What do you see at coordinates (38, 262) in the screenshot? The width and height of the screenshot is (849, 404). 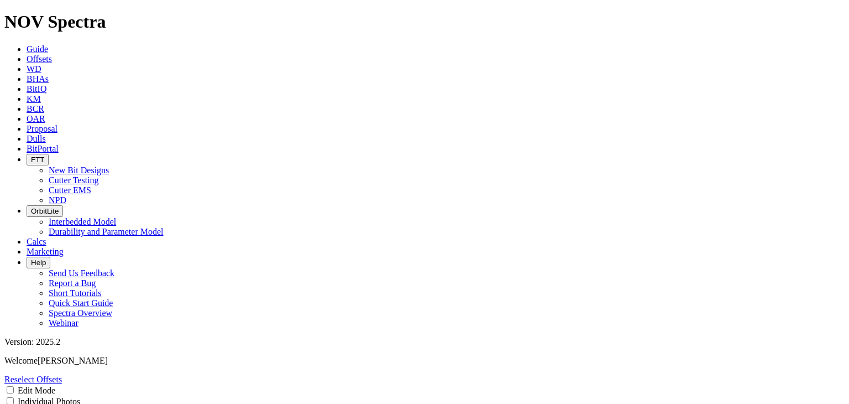 I see `span: Help` at bounding box center [38, 262].